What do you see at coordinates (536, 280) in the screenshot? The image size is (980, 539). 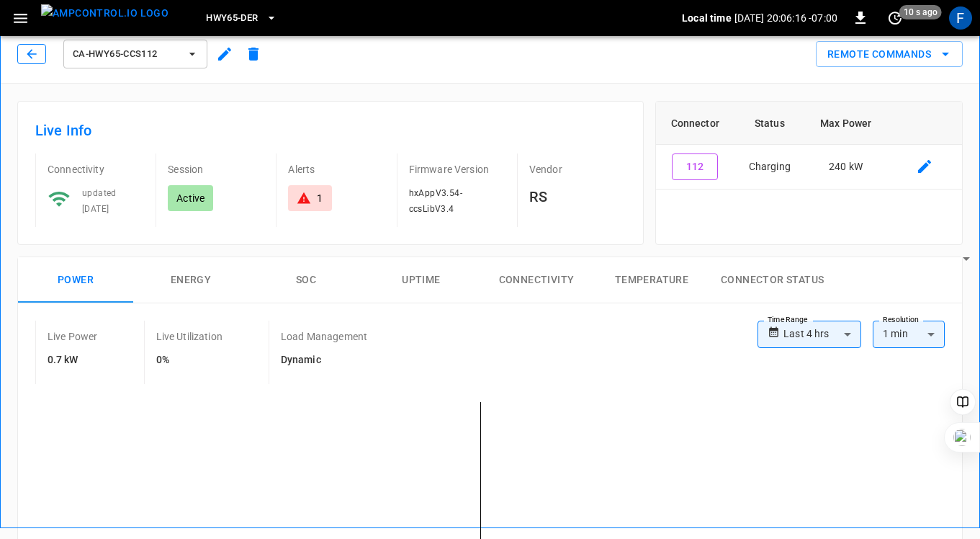 I see `button: Connectivity` at bounding box center [536, 280].